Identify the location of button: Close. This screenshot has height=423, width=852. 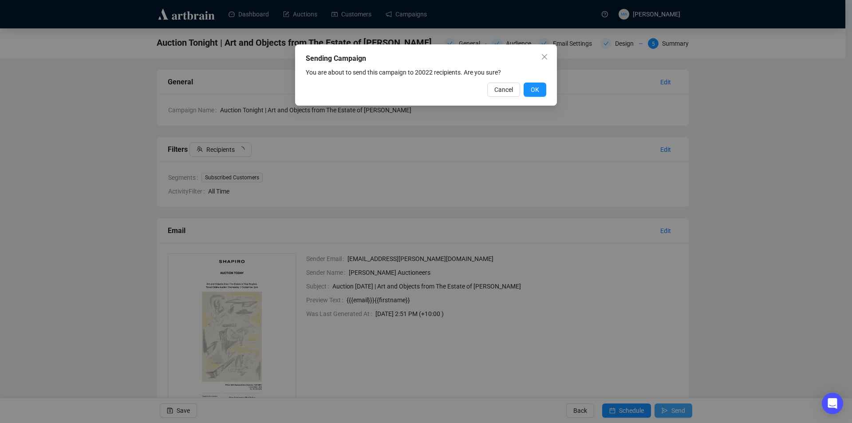
(545, 57).